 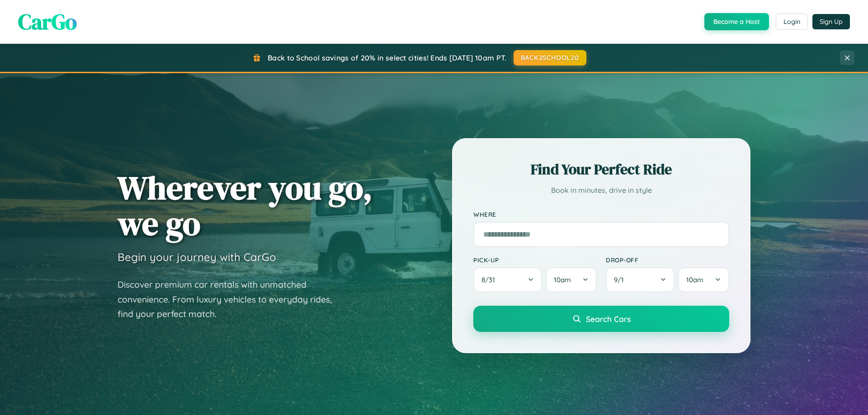 I want to click on h3: Begin your journey with CarGo, so click(x=197, y=257).